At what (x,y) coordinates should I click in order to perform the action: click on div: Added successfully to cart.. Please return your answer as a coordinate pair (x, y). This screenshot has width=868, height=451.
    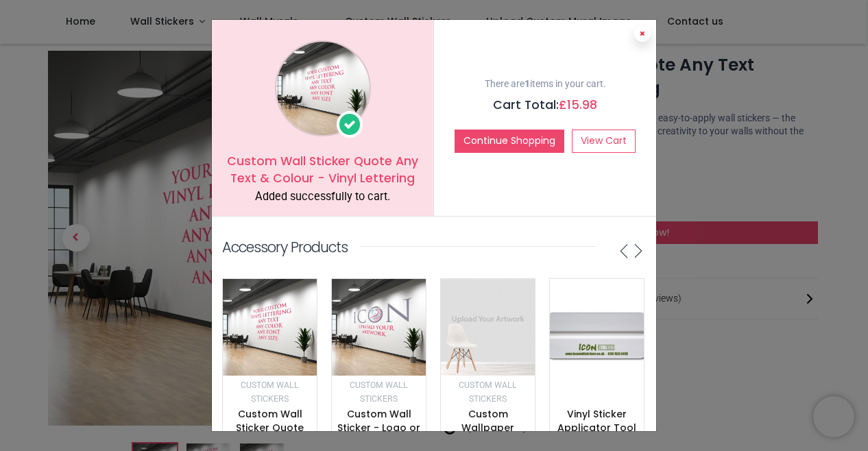
    Looking at the image, I should click on (322, 196).